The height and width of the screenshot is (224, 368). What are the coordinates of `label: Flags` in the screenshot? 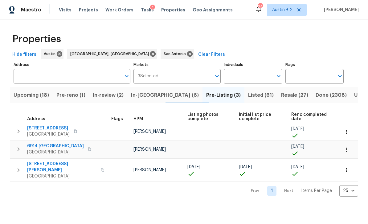 It's located at (315, 65).